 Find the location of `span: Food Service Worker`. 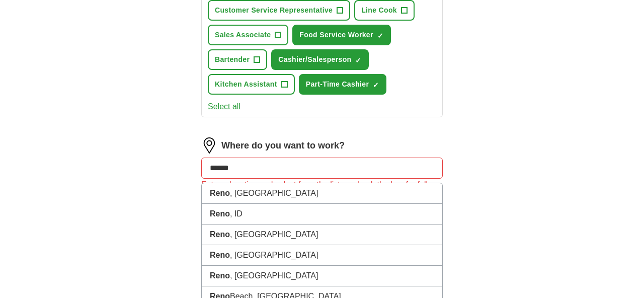

span: Food Service Worker is located at coordinates (336, 34).